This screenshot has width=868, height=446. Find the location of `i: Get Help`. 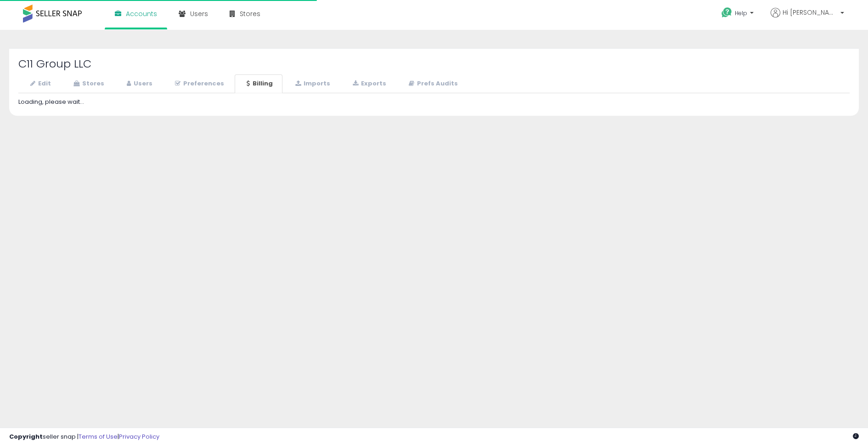

i: Get Help is located at coordinates (727, 13).